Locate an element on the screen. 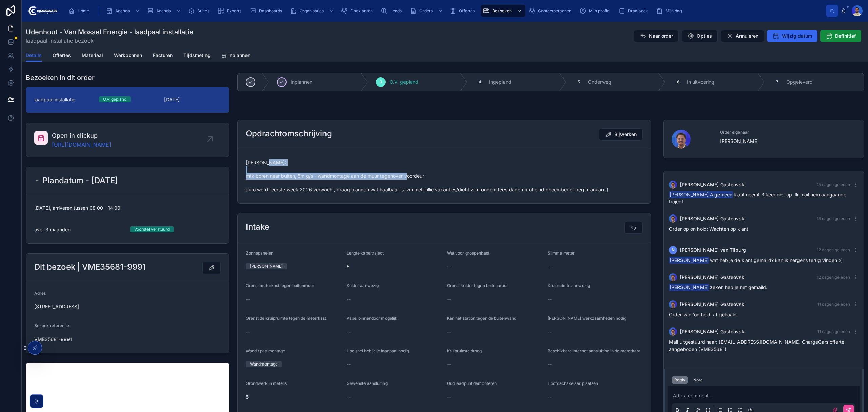 The image size is (868, 412). span: Wijzig datum is located at coordinates (796, 36).